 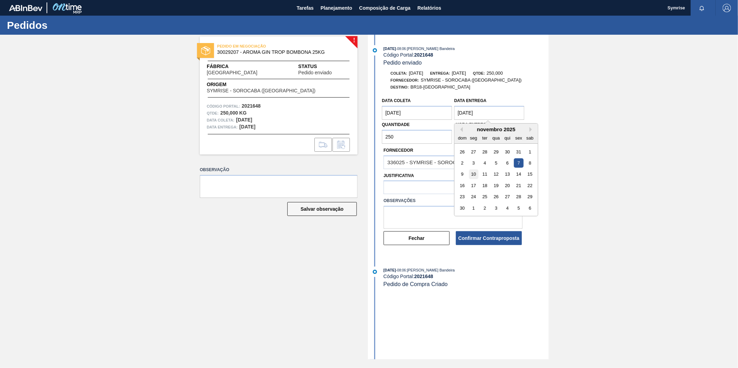 I want to click on div: Choose quinta-feira, 20 de novembro de 2025, so click(x=507, y=186).